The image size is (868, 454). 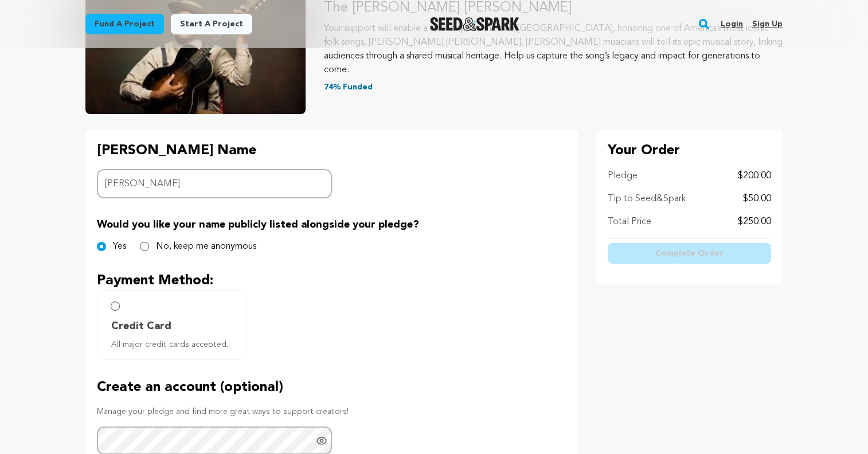 What do you see at coordinates (553, 87) in the screenshot?
I see `p: 74% Funded` at bounding box center [553, 87].